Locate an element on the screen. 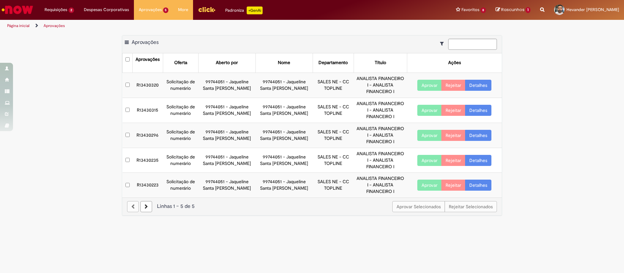 The image size is (624, 273). div: Departamento is located at coordinates (333, 63).